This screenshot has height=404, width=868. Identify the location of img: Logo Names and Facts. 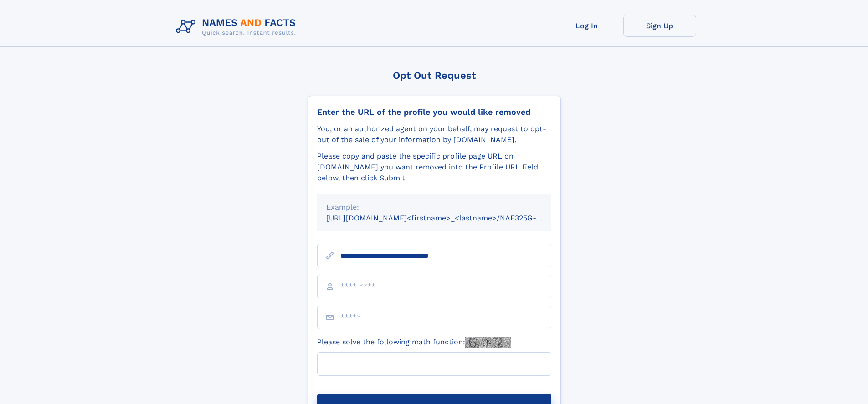
(238, 27).